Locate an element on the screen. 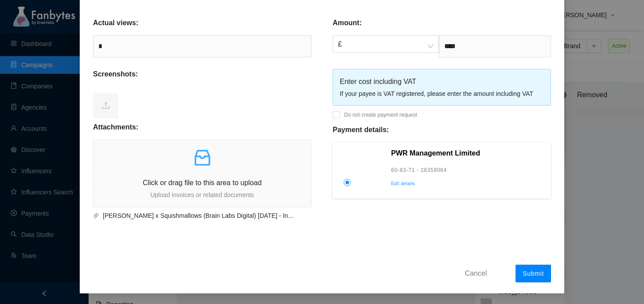 The width and height of the screenshot is (644, 304). p: Click or drag file to this area to upload is located at coordinates (202, 182).